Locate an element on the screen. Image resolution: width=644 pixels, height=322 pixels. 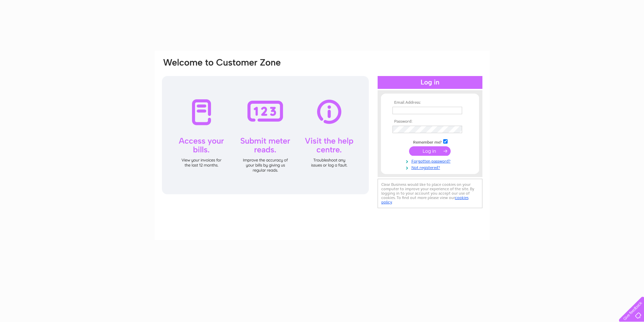
th: Password: is located at coordinates (430, 122).